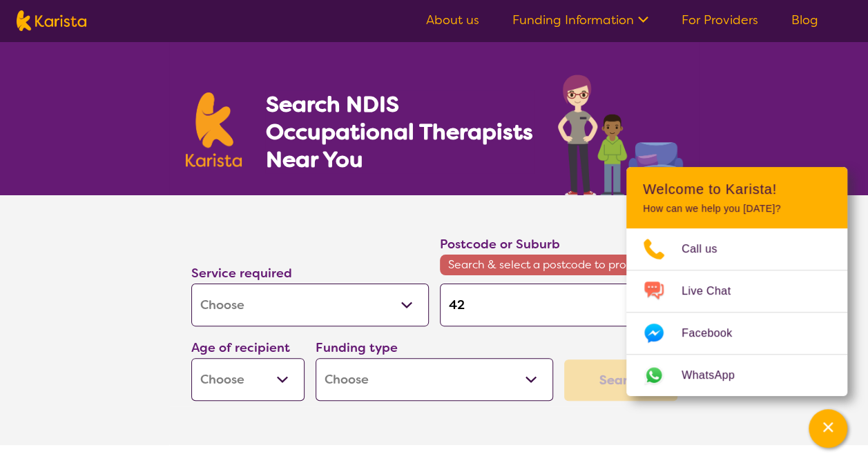 The image size is (868, 465). I want to click on label: Service required, so click(241, 274).